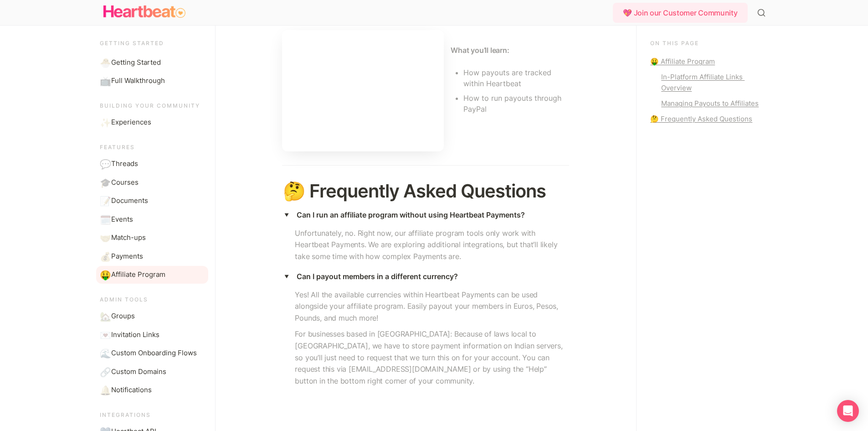  Describe the element at coordinates (682, 13) in the screenshot. I see `a: 💖 Join our Customer Community` at that location.